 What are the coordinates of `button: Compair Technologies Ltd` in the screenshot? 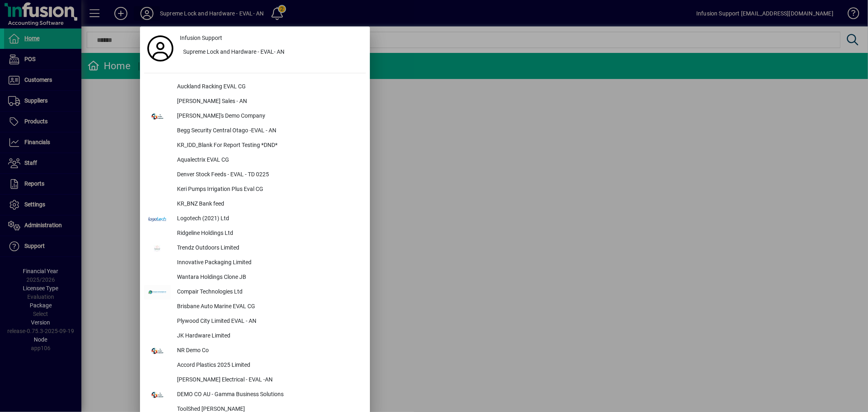 It's located at (255, 293).